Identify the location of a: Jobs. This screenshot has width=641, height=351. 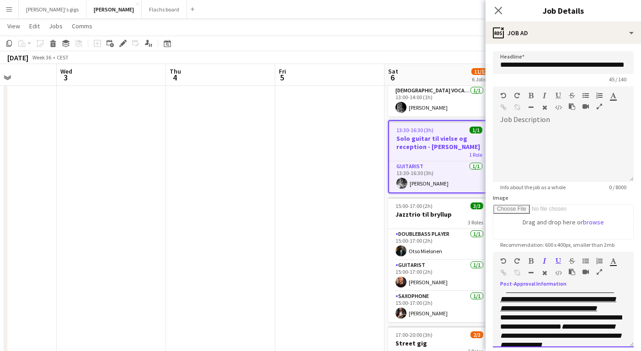
(56, 26).